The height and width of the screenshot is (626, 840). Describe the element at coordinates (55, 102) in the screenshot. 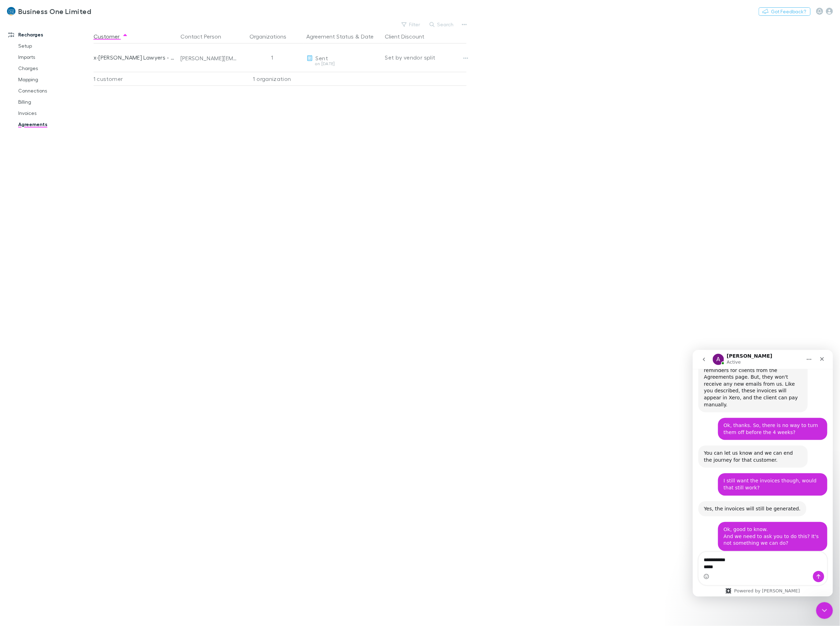

I see `a: Billing` at that location.